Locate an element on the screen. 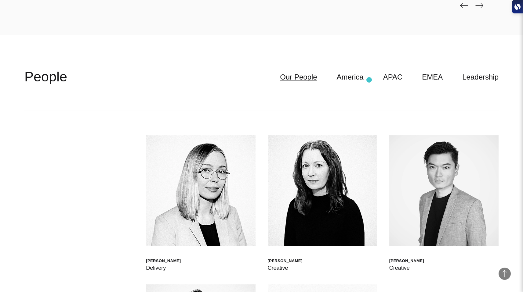 The width and height of the screenshot is (523, 292). a: EMEA is located at coordinates (432, 77).